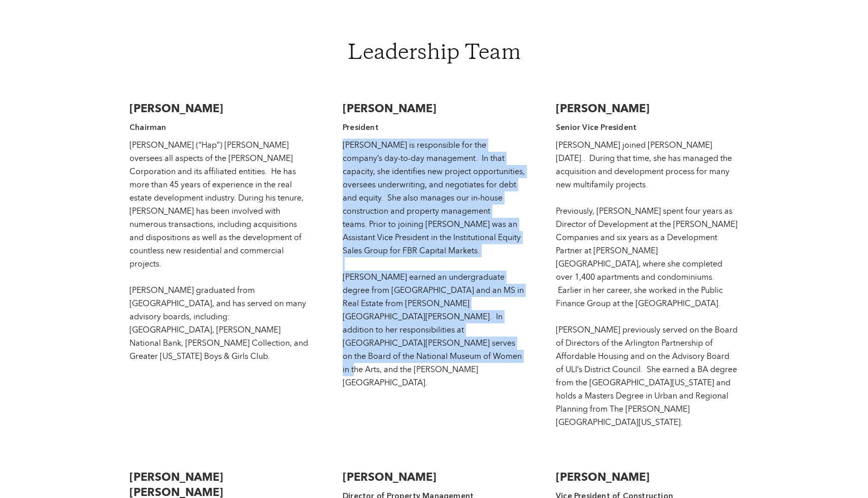 Image resolution: width=868 pixels, height=498 pixels. Describe the element at coordinates (434, 55) in the screenshot. I see `h1: Leadership Team` at that location.